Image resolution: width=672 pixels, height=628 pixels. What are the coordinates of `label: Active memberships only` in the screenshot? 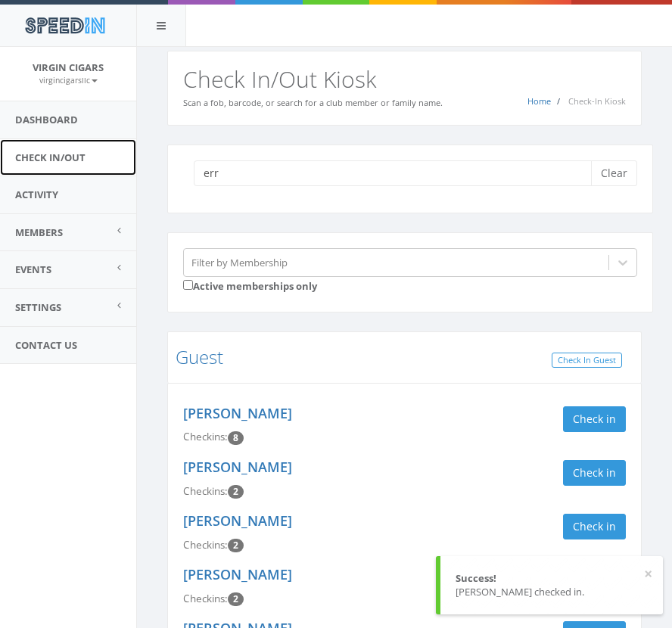 It's located at (250, 286).